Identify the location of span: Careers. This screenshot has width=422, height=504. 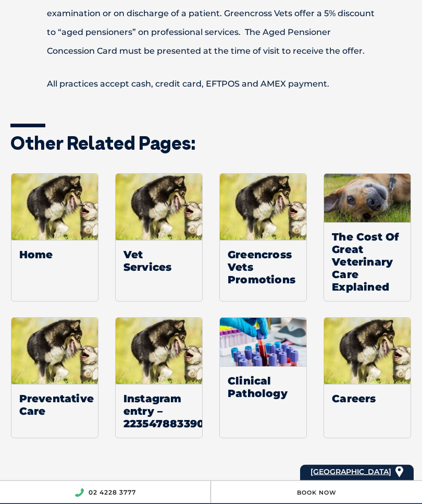
(367, 398).